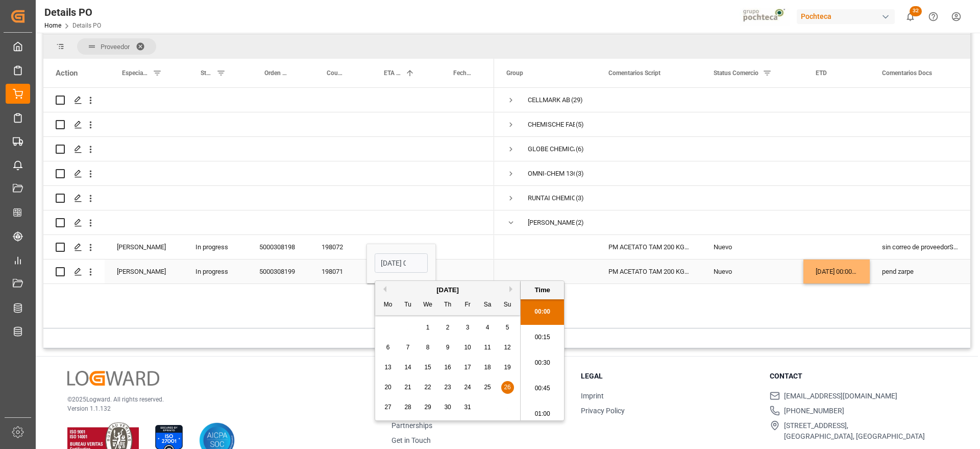 The height and width of the screenshot is (449, 980). I want to click on span: 5, so click(507, 327).